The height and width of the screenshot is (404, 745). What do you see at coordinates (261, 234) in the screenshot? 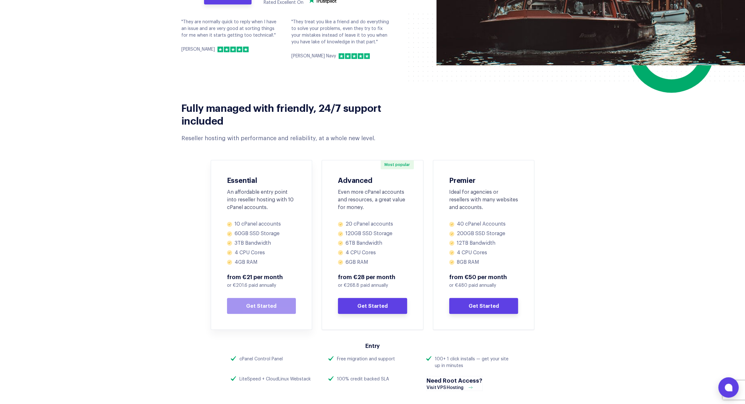
I see `li: 60GB SSD Storage` at bounding box center [261, 234].